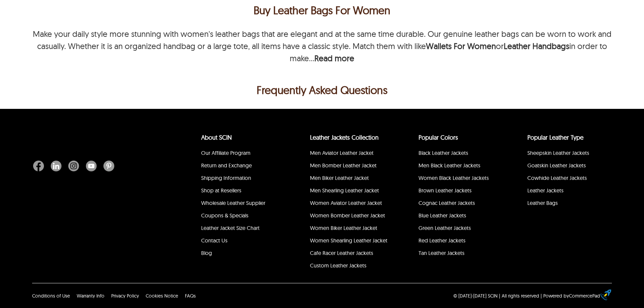  Describe the element at coordinates (190, 296) in the screenshot. I see `span: FAQs` at that location.